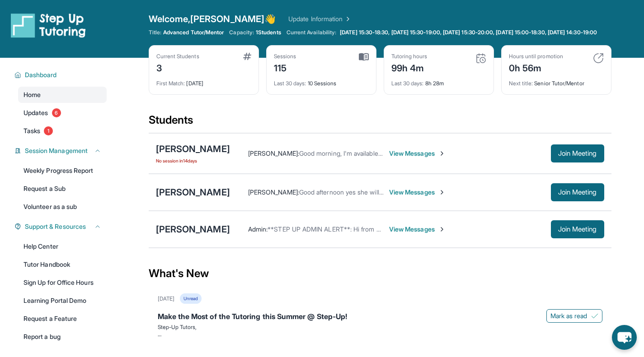 The image size is (644, 357). What do you see at coordinates (62, 95) in the screenshot?
I see `a: Home` at bounding box center [62, 95].